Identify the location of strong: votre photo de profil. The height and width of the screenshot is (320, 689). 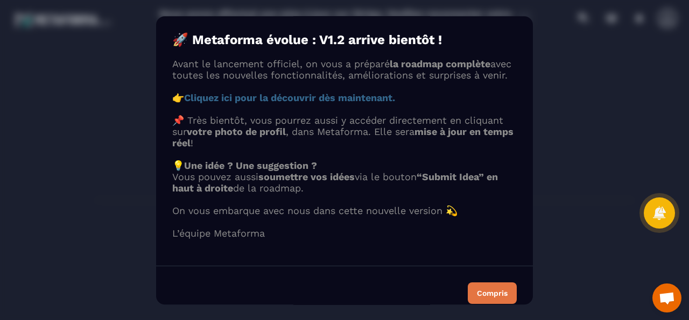
(236, 131).